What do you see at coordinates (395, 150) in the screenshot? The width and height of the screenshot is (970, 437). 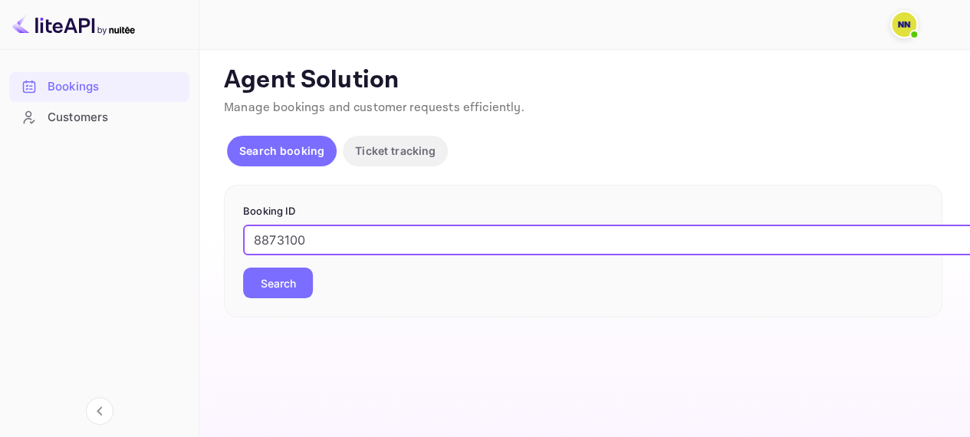 I see `p: Ticket tracking` at bounding box center [395, 150].